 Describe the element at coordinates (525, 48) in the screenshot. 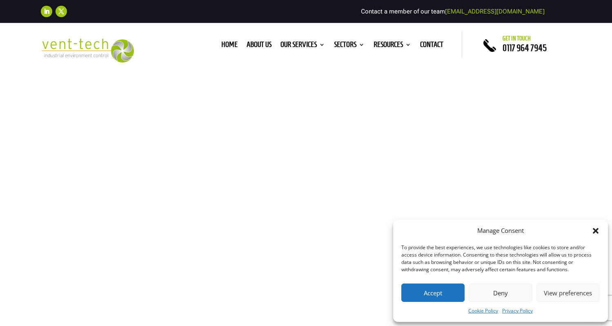

I see `a: 0117 964 7945` at that location.